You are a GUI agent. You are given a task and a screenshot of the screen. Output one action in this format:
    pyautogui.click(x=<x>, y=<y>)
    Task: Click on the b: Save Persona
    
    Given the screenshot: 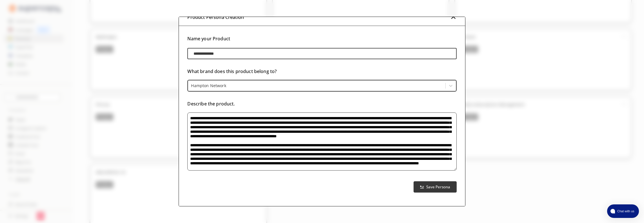 What is the action you would take?
    pyautogui.click(x=438, y=187)
    